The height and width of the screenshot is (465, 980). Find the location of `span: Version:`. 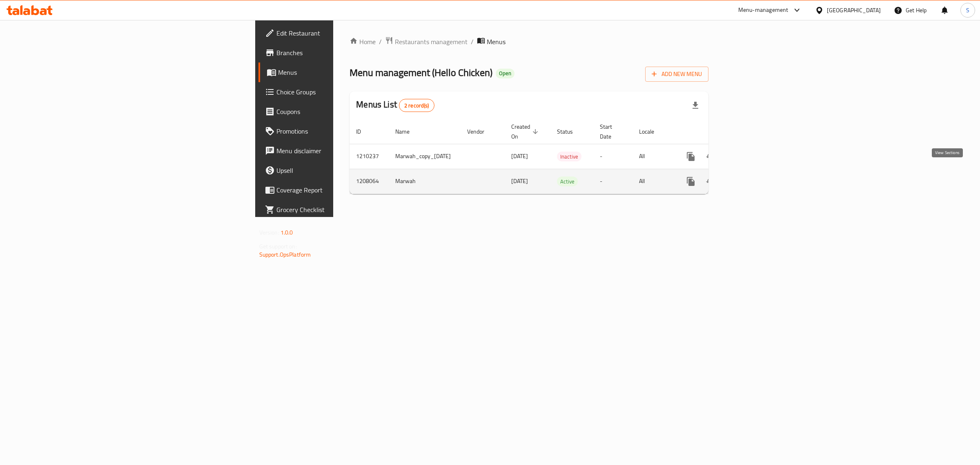

span: Version: is located at coordinates (269, 232).